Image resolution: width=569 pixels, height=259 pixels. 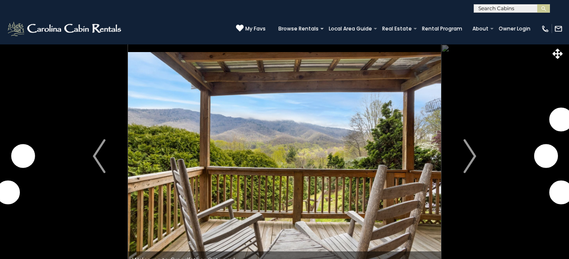 What do you see at coordinates (350, 29) in the screenshot?
I see `a: Local Area Guide` at bounding box center [350, 29].